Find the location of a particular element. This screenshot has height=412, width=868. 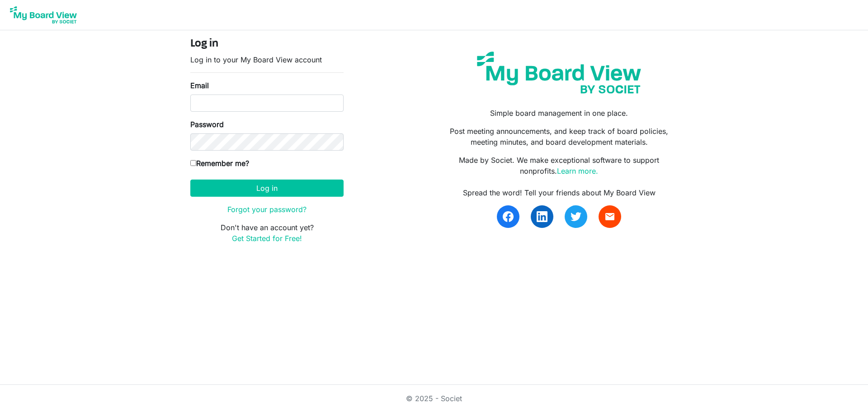

p: Simple board management in one place. is located at coordinates (559, 113).